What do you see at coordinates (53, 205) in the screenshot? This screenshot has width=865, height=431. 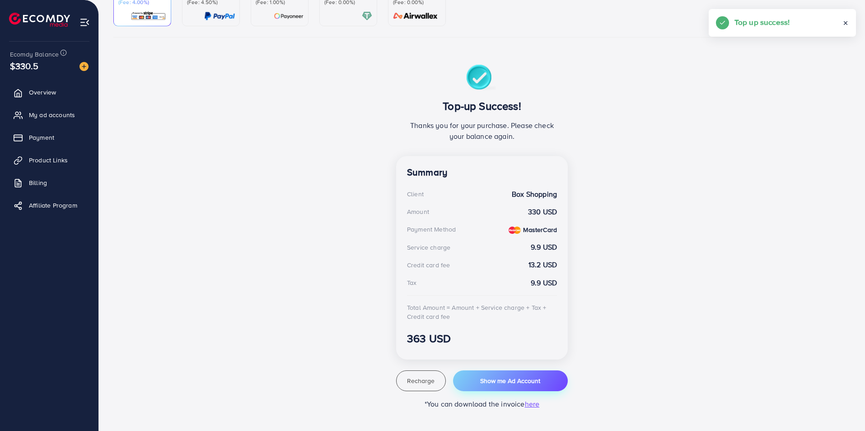 I see `span: Affiliate Program` at bounding box center [53, 205].